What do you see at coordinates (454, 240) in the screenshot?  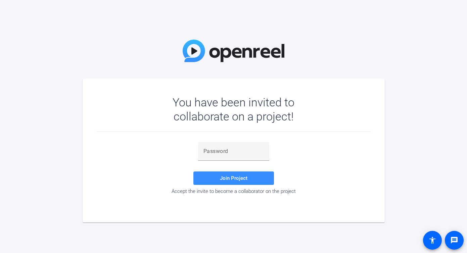 I see `mat-icon: message` at bounding box center [454, 240].